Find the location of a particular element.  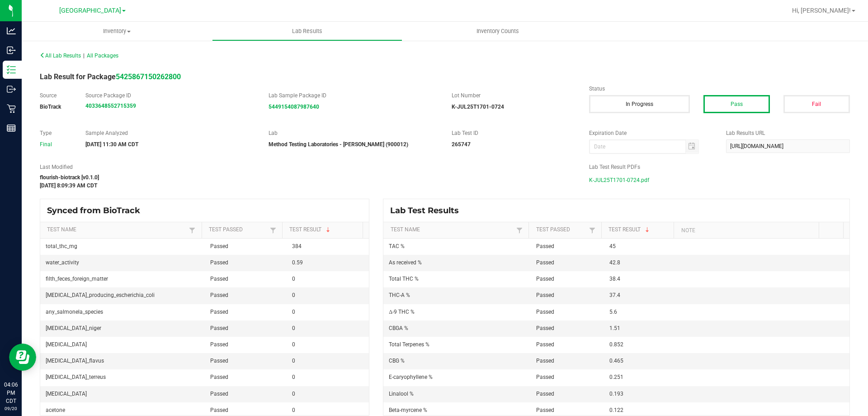

p: 04:06 PM CDT is located at coordinates (11, 393).